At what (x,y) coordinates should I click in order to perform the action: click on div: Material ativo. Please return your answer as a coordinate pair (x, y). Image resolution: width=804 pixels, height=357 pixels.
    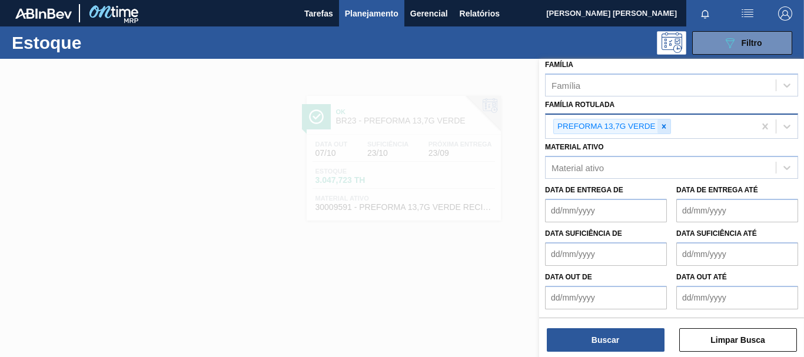
    Looking at the image, I should click on (578, 168).